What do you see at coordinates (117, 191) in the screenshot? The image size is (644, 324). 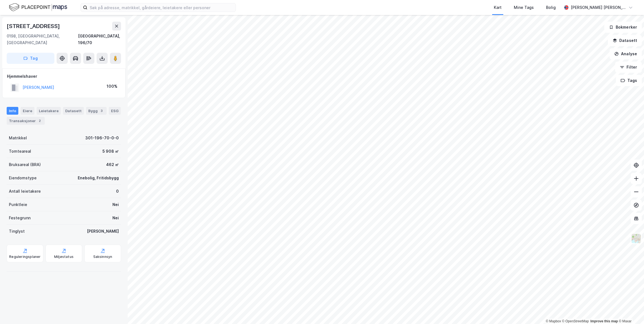 I see `div: 0` at bounding box center [117, 191].